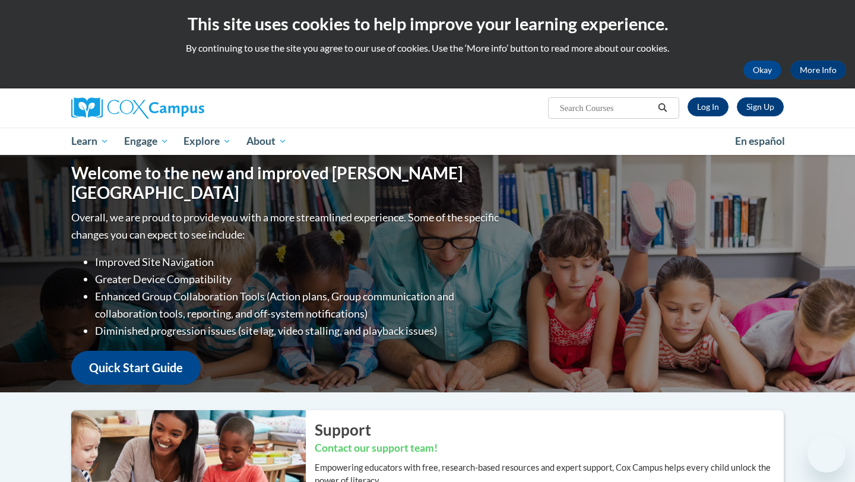 The image size is (855, 482). I want to click on h2: Support, so click(549, 430).